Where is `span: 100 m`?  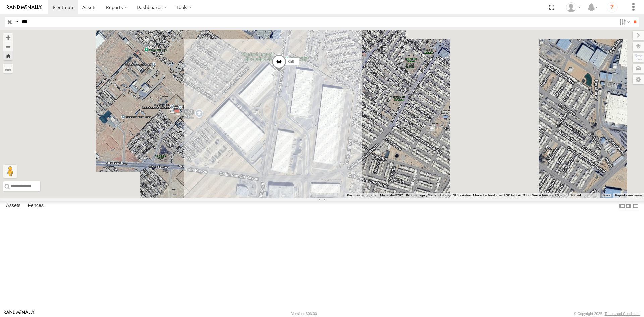
span: 100 m is located at coordinates (575, 195).